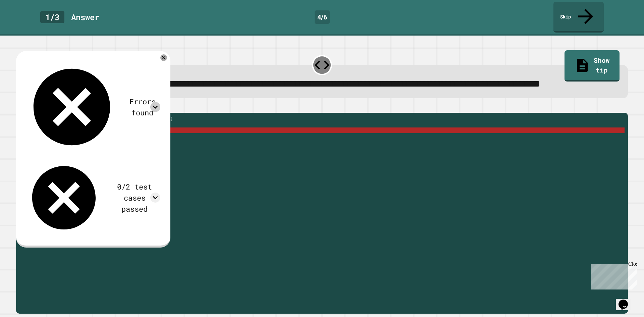 The height and width of the screenshot is (317, 644). What do you see at coordinates (142, 107) in the screenshot?
I see `div: Errors found` at bounding box center [142, 107].